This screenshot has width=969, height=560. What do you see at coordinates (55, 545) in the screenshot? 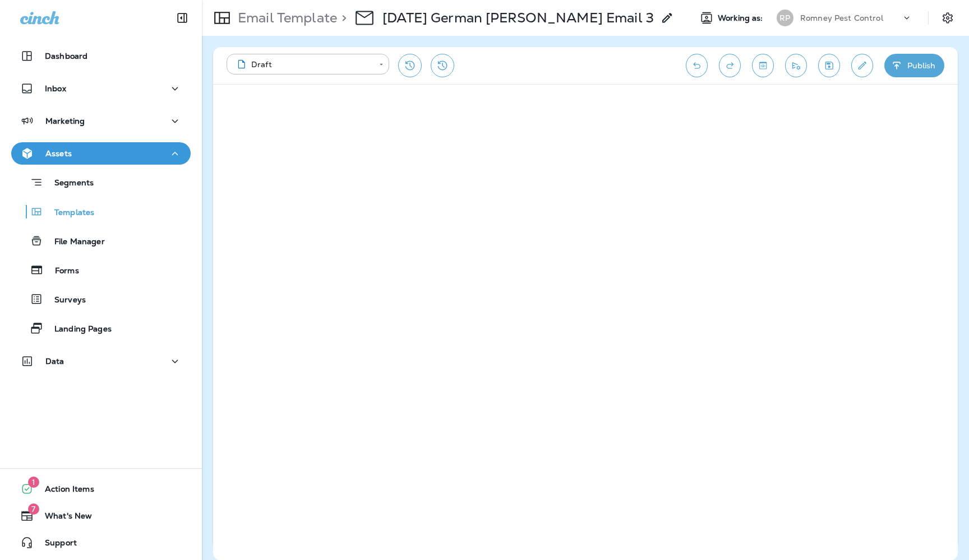
I see `span: Support` at bounding box center [55, 545].